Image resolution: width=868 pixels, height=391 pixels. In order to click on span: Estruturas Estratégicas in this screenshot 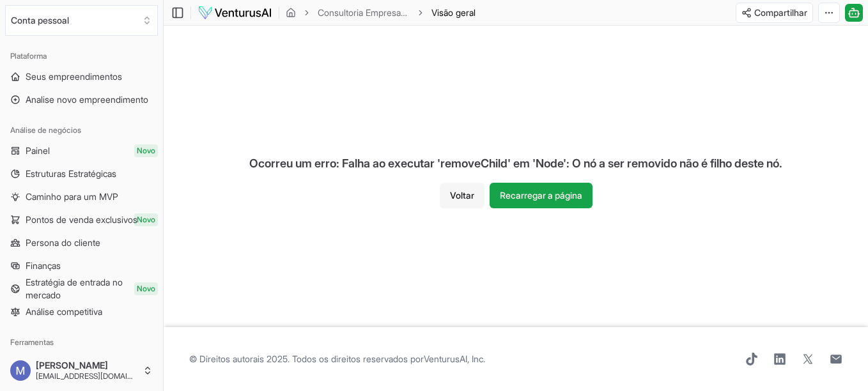, I will do `click(71, 173)`.